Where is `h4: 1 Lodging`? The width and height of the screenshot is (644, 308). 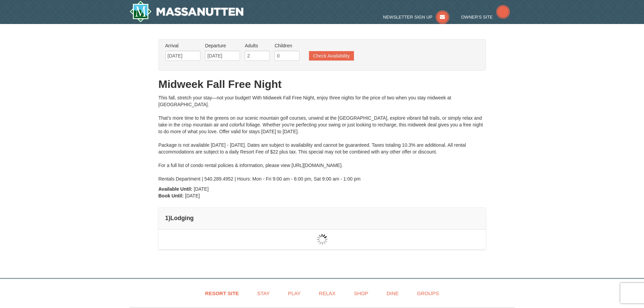
h4: 1 Lodging is located at coordinates (322, 218).